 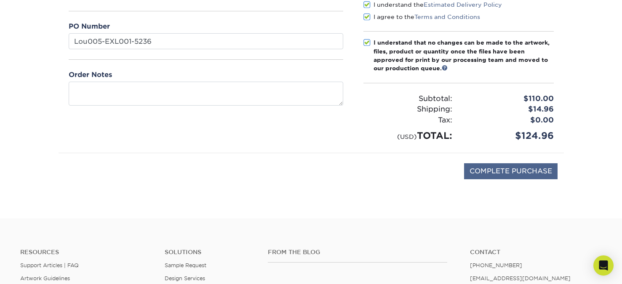 I want to click on div: Open Intercom Messenger, so click(x=603, y=266).